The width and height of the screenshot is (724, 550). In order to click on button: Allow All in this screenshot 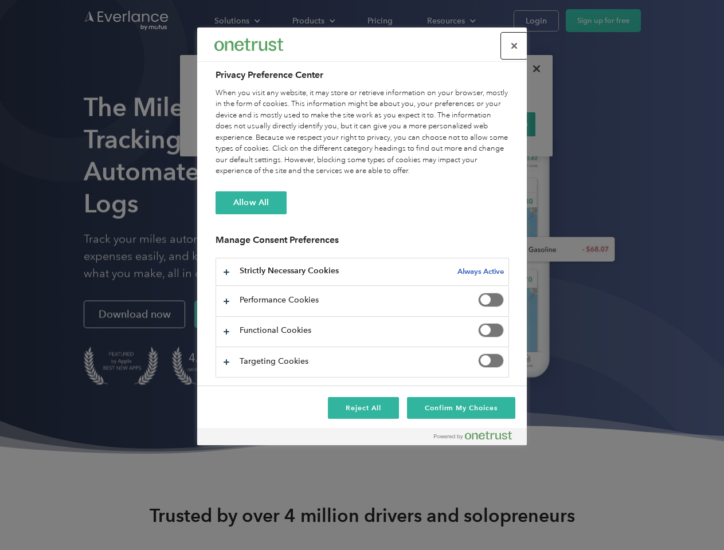, I will do `click(251, 203)`.